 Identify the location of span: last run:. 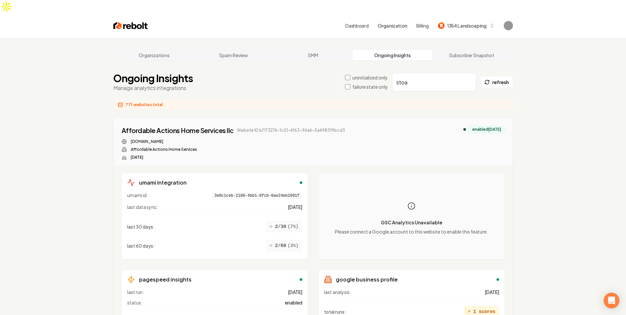
(135, 292).